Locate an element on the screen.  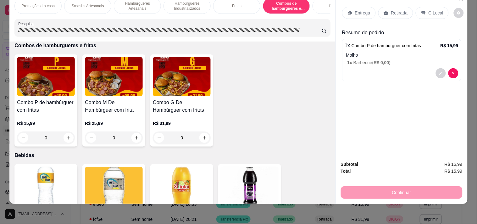
h4: Combo G De Hambúrguer com fritas is located at coordinates (182, 106).